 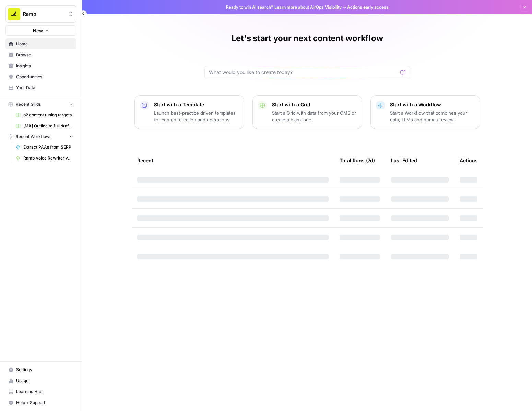 I want to click on span: Insights, so click(x=45, y=66).